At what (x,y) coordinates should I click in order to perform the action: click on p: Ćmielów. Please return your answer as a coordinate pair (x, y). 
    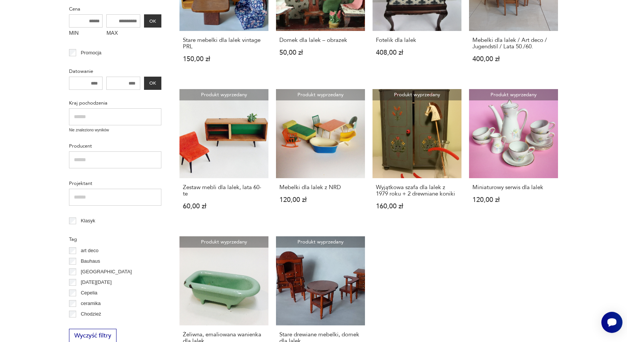
    Looking at the image, I should click on (90, 324).